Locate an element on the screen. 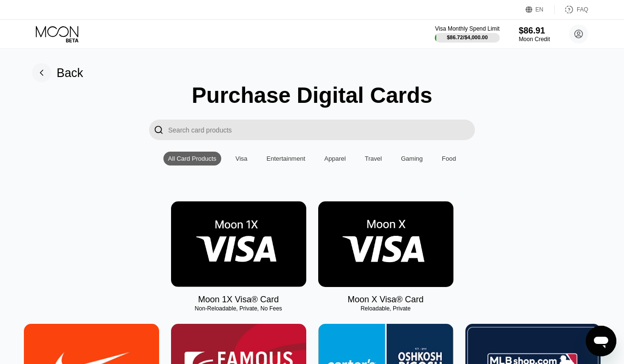 The image size is (624, 364). div: All Card Products is located at coordinates (192, 158).